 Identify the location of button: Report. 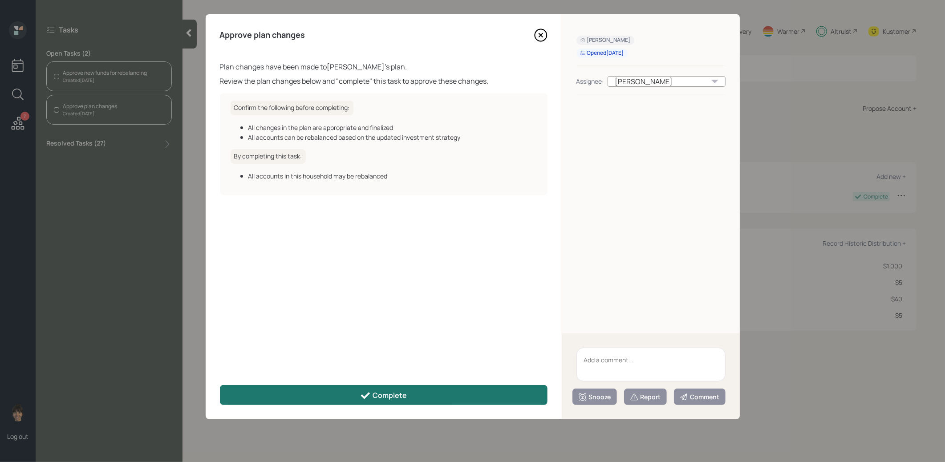
(645, 396).